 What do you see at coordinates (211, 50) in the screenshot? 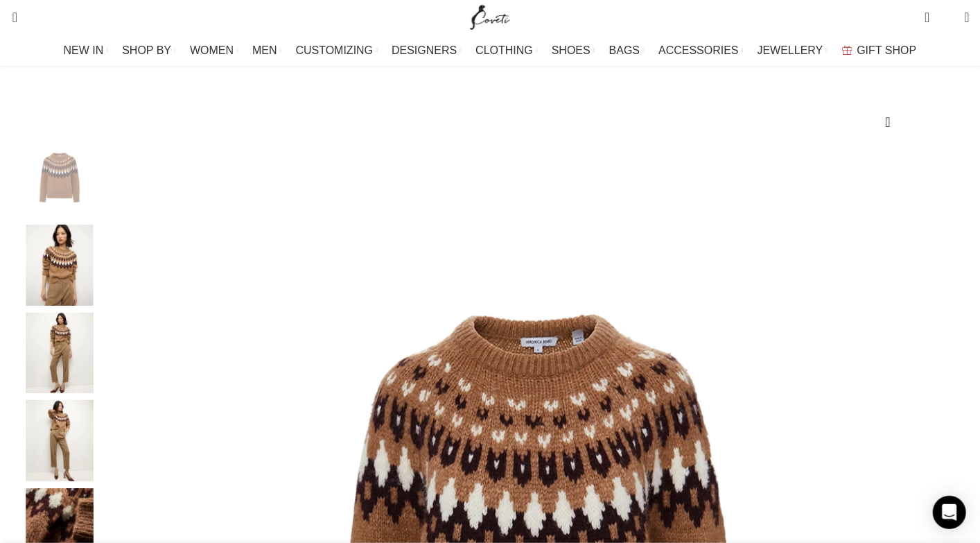
I see `span: WOMEN` at bounding box center [211, 50].